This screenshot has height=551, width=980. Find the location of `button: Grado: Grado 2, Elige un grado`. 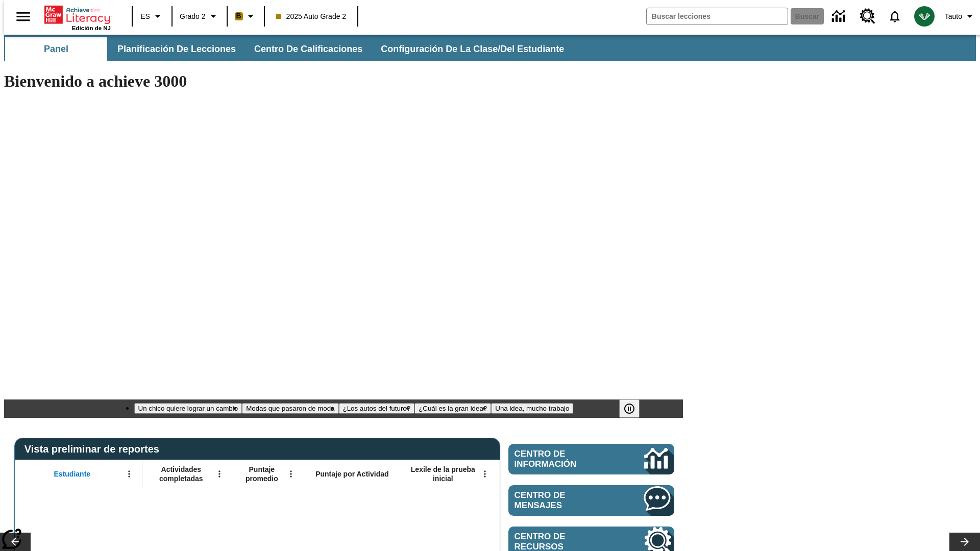

button: Grado: Grado 2, Elige un grado is located at coordinates (200, 16).